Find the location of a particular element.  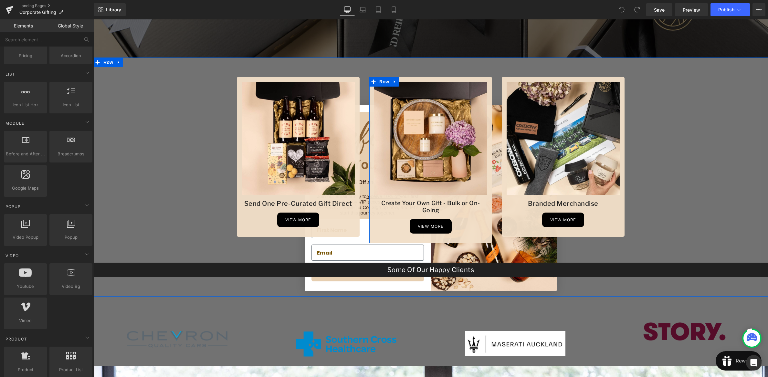

button: Redo is located at coordinates (637, 10).